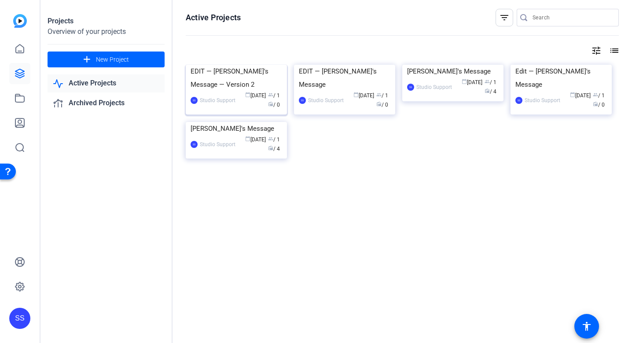  Describe the element at coordinates (106, 21) in the screenshot. I see `div: Projects` at that location.